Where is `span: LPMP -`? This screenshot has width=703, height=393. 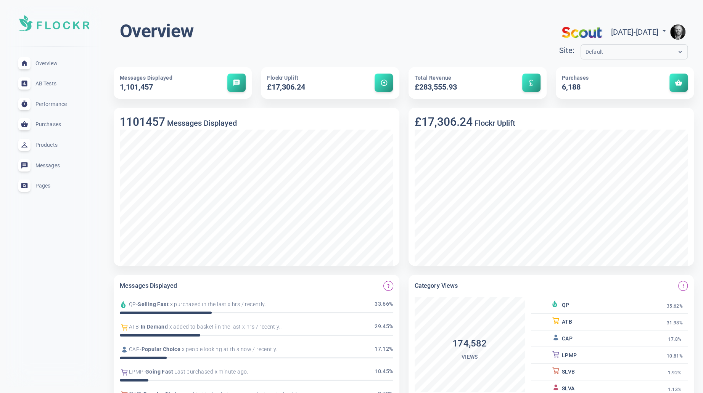 span: LPMP - is located at coordinates (137, 372).